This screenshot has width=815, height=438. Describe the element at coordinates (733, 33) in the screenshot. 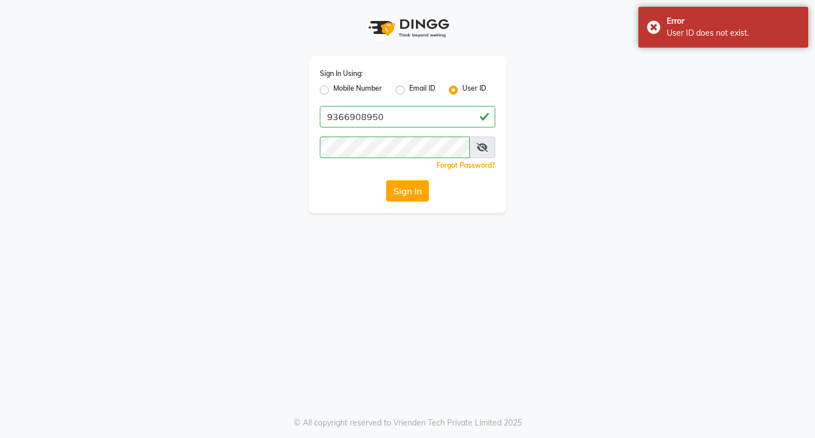

I see `div: User ID does not exist.` at that location.